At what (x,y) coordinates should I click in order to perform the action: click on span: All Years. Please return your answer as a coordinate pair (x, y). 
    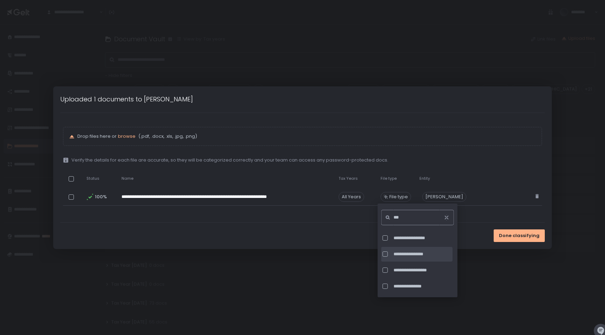
    Looking at the image, I should click on (351, 197).